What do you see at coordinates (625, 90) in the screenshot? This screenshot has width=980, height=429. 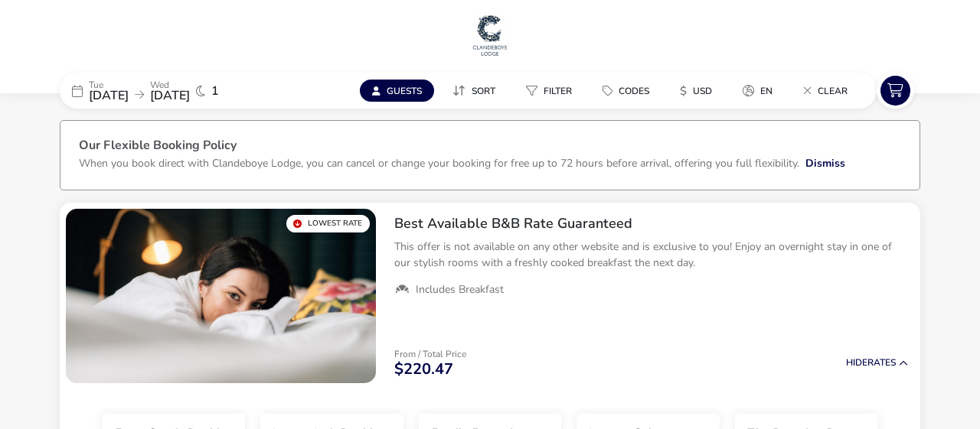 I see `button: Codes` at bounding box center [625, 90].